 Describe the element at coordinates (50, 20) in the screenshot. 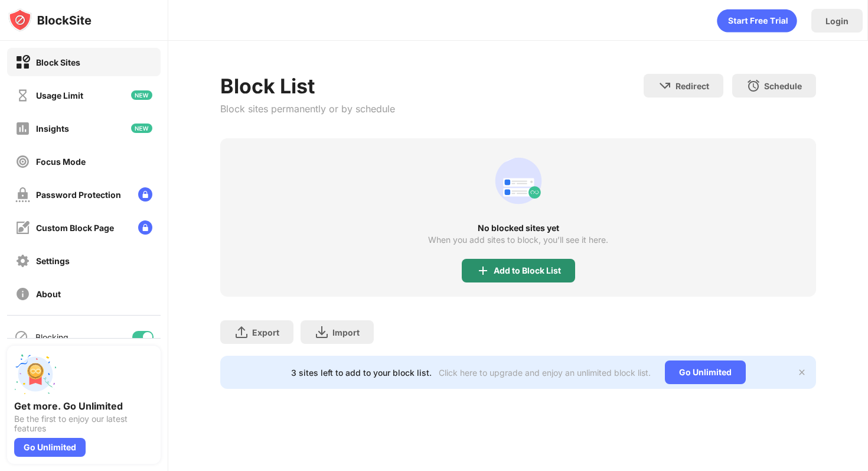

I see `img: logo-blocksite.svg` at that location.